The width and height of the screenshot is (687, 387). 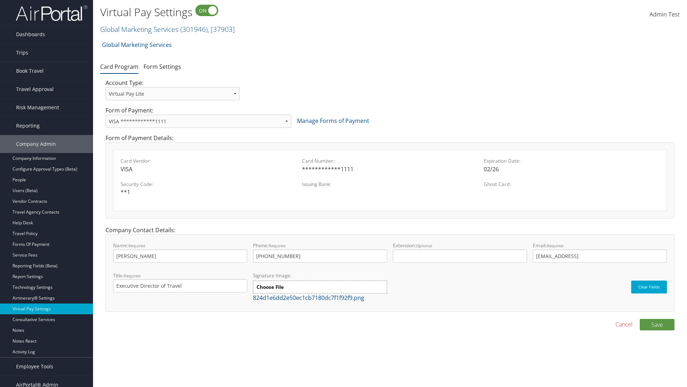 I want to click on div: Form of Payment Details:, so click(x=390, y=179).